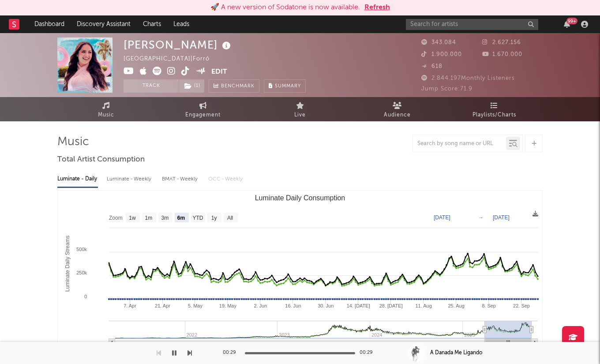  Describe the element at coordinates (397, 109) in the screenshot. I see `a: Audience` at that location.